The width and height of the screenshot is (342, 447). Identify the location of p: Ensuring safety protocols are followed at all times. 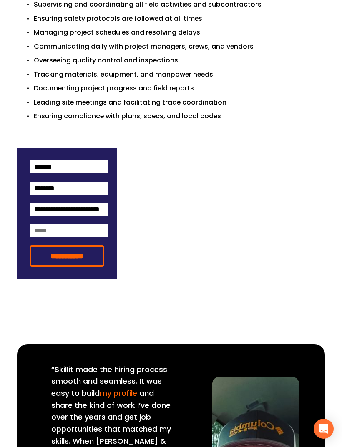
(179, 19).